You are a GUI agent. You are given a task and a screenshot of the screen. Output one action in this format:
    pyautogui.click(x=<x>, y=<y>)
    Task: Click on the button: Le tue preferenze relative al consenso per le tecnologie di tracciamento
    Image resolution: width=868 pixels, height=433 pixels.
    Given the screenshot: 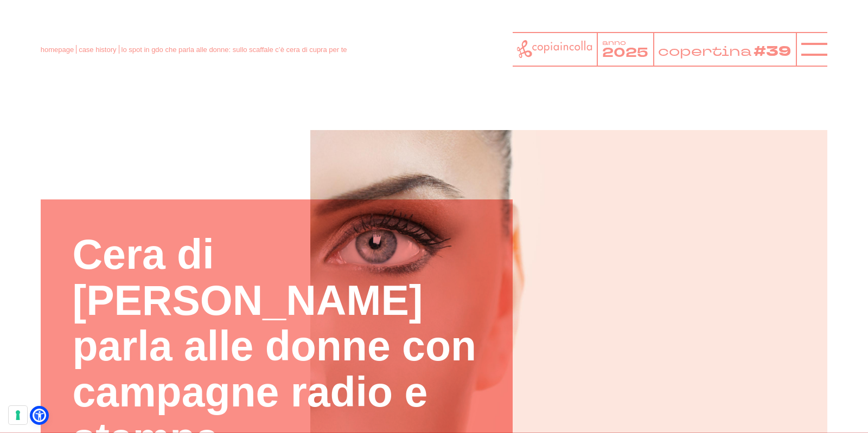 What is the action you would take?
    pyautogui.click(x=18, y=415)
    